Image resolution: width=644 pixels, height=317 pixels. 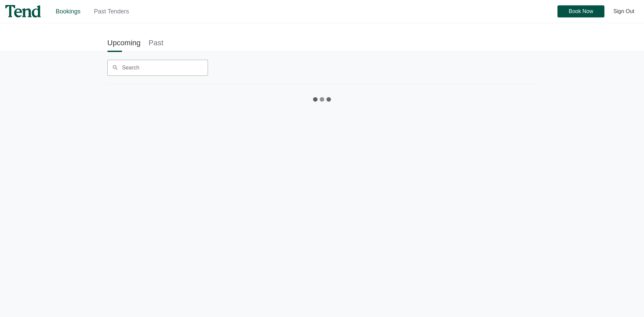 I want to click on button: Book Now, so click(x=581, y=12).